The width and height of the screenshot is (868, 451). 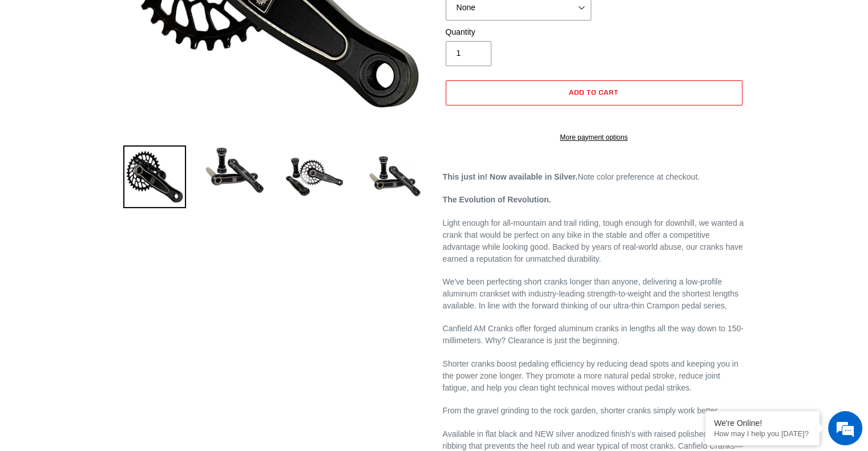 I want to click on strong: The Evolution of Revolution., so click(x=497, y=200).